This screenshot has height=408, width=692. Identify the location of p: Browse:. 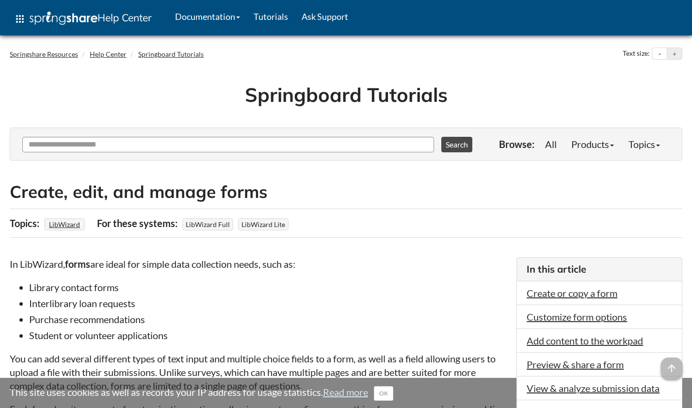
(516, 144).